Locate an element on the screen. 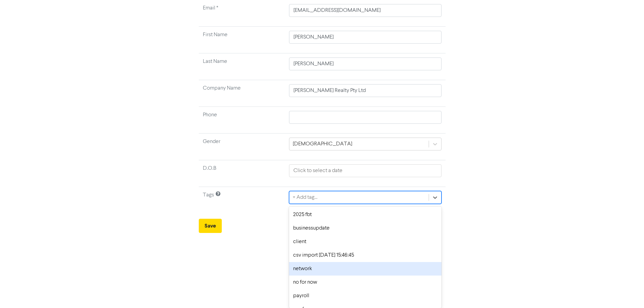  div: no for now is located at coordinates (365, 282).